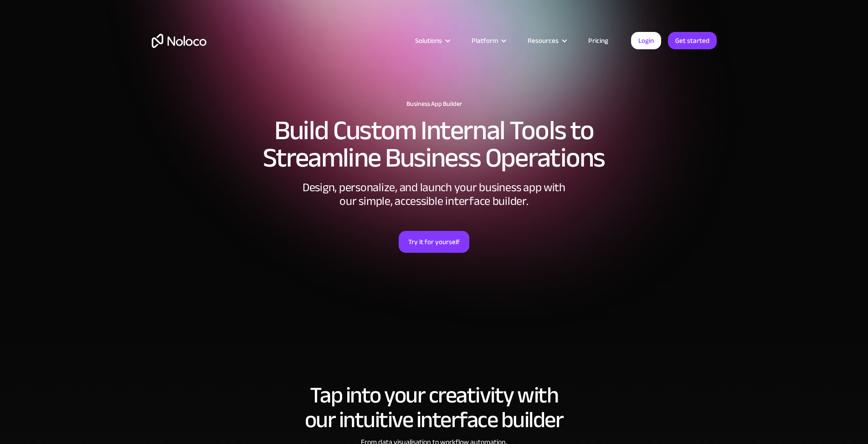 Image resolution: width=868 pixels, height=444 pixels. What do you see at coordinates (179, 41) in the screenshot?
I see `a: home` at bounding box center [179, 41].